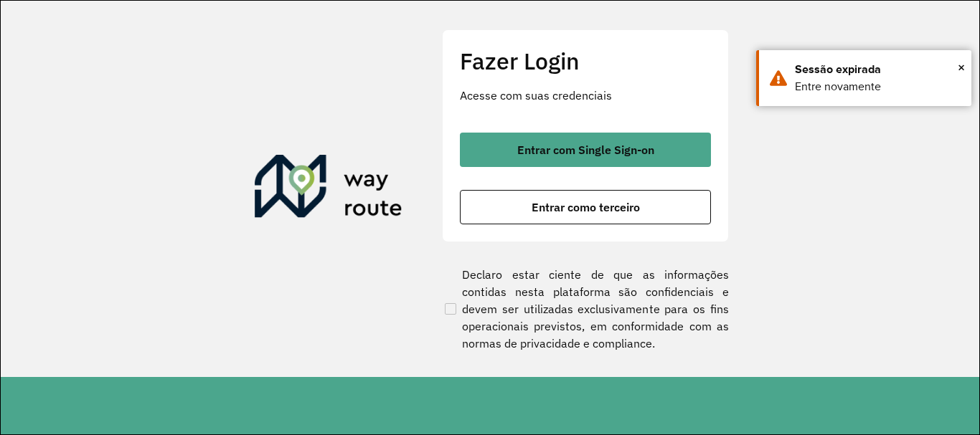  I want to click on div: Entre novamente, so click(877, 87).